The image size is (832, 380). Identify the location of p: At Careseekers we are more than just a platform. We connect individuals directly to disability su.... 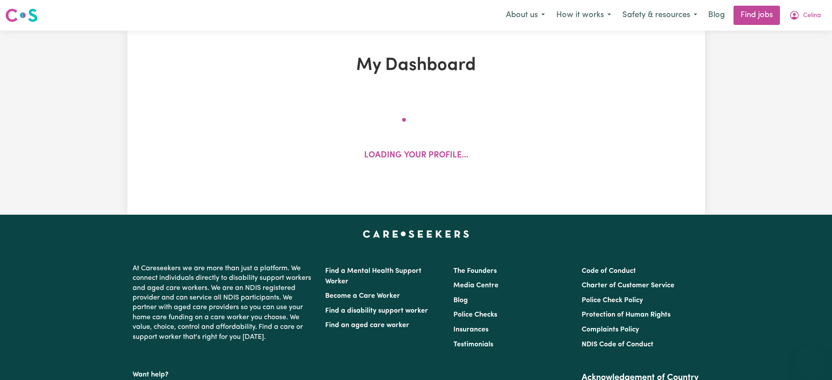
(224, 303).